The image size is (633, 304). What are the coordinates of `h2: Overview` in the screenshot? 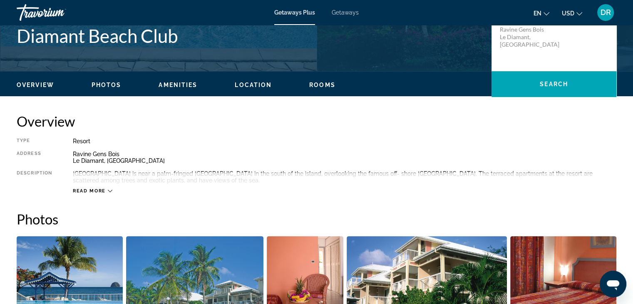 It's located at (316, 121).